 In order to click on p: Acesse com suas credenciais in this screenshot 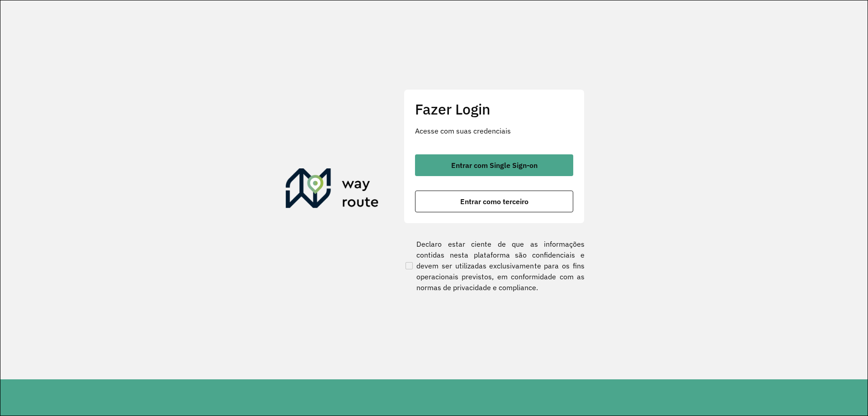, I will do `click(494, 131)`.